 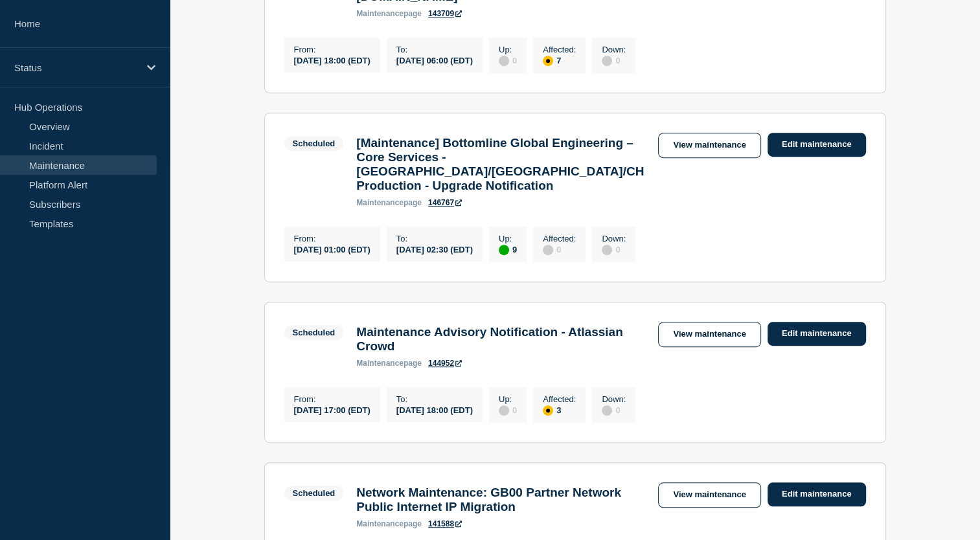 What do you see at coordinates (445, 203) in the screenshot?
I see `a: 146767` at bounding box center [445, 203].